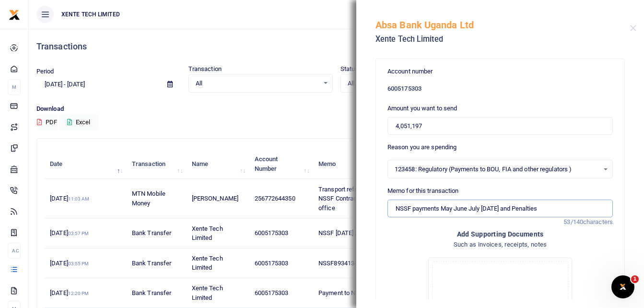 The width and height of the screenshot is (644, 308). I want to click on th: Date: activate to sort column descending, so click(85, 164).